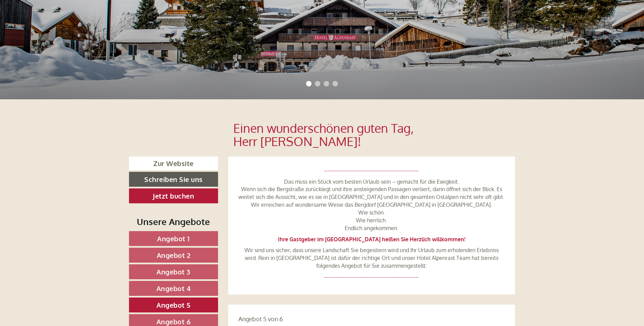 This screenshot has width=644, height=326. Describe the element at coordinates (173, 163) in the screenshot. I see `a: Zur Website` at that location.